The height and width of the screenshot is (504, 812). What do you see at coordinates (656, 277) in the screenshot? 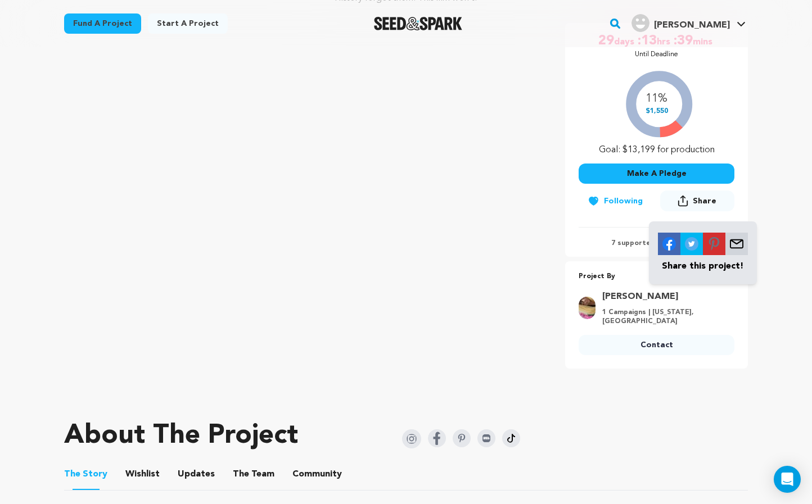
I see `p: Project By` at bounding box center [656, 277].